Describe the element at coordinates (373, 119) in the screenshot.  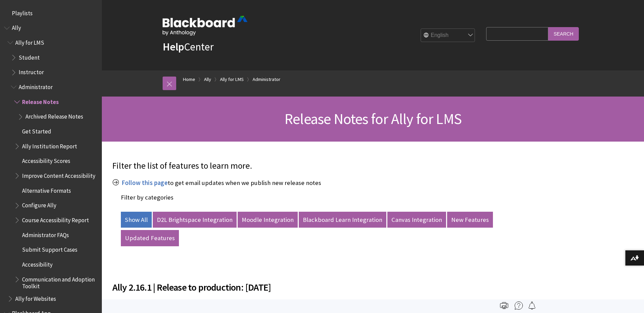
I see `span: Release Notes for Ally for LMS` at that location.